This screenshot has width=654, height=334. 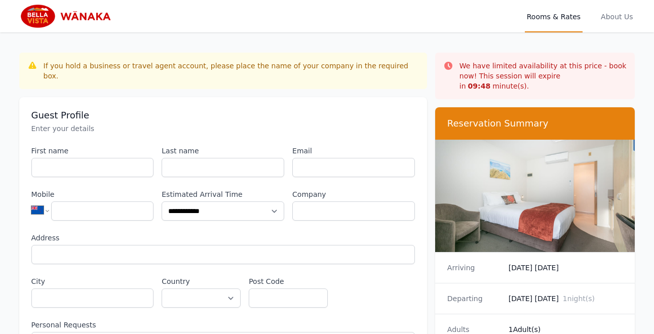 What do you see at coordinates (223, 129) in the screenshot?
I see `p: Enter your details` at bounding box center [223, 129].